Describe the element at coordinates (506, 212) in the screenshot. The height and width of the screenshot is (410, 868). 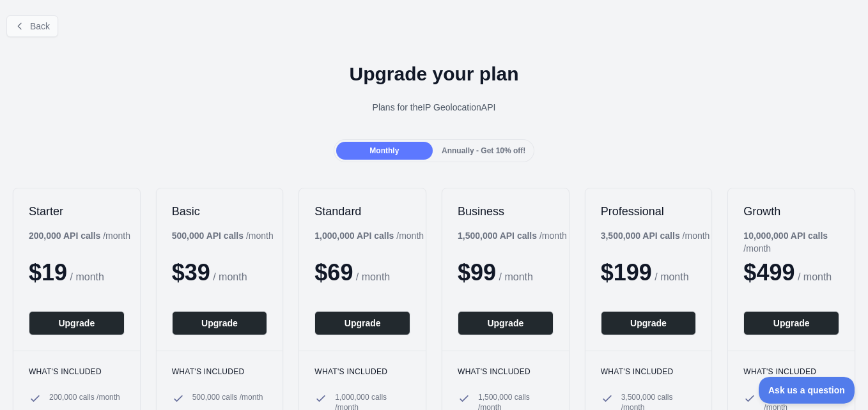
I see `h2: Business` at that location.